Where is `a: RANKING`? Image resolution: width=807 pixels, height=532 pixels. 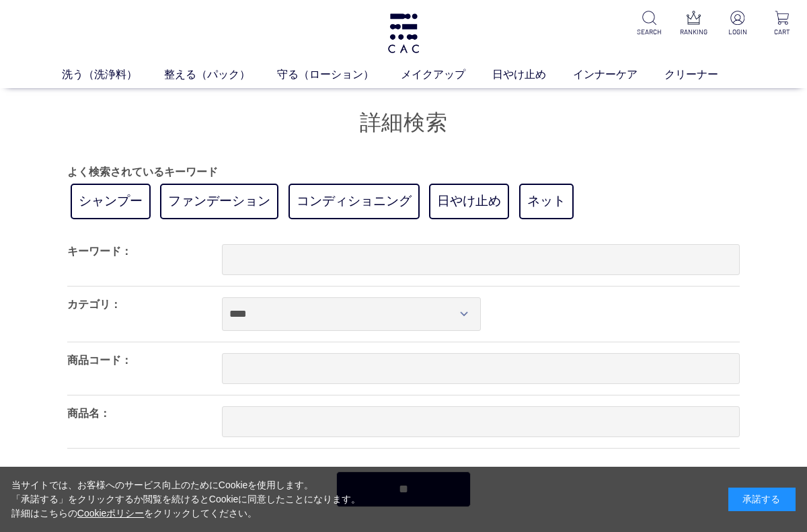 a: RANKING is located at coordinates (693, 23).